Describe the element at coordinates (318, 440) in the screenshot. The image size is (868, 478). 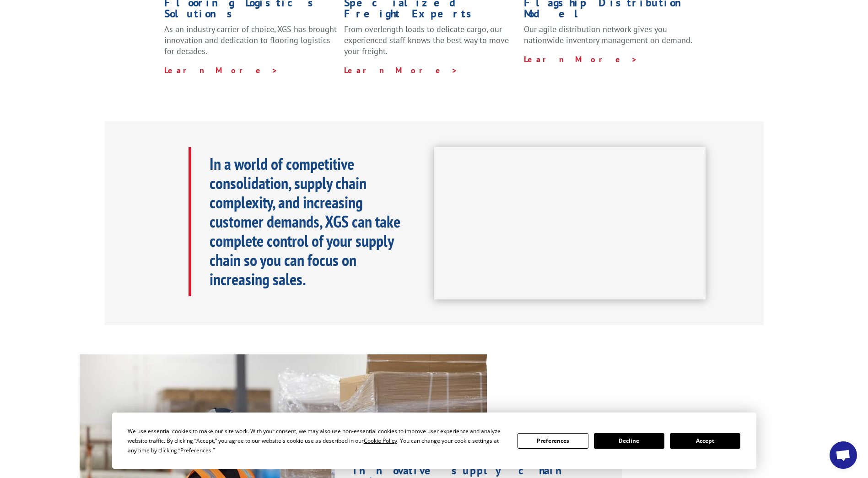
I see `div: We use essential cookies to make our site work. With your consent, we may also use non-essential ...` at that location.